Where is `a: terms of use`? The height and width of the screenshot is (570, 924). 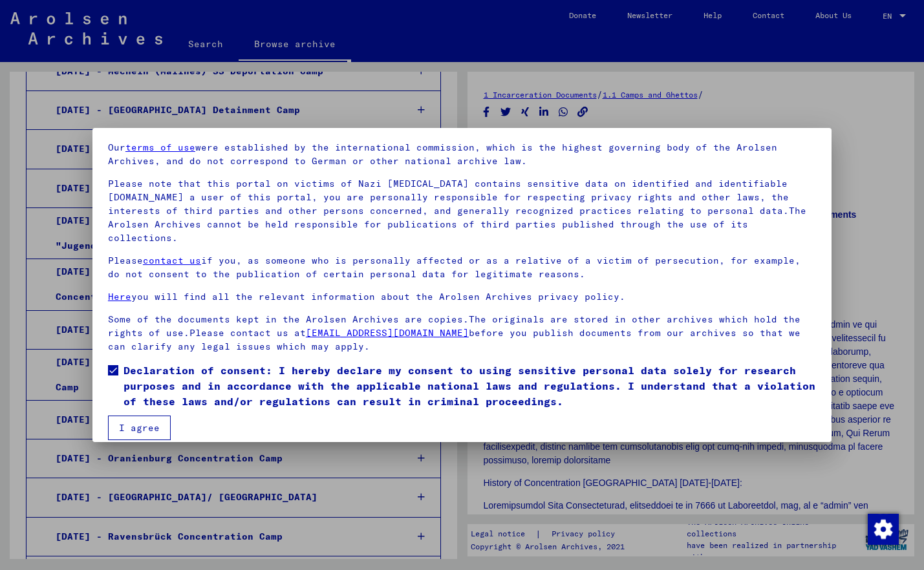
a: terms of use is located at coordinates (160, 147).